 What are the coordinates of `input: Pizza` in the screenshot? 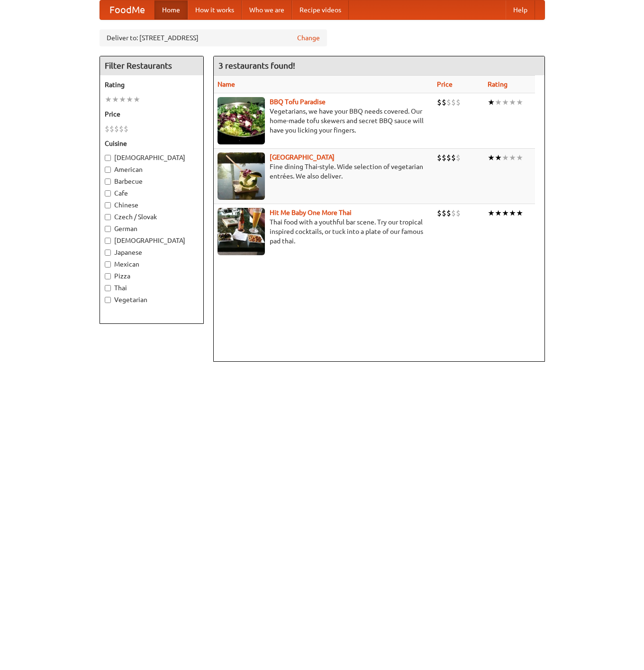 It's located at (108, 276).